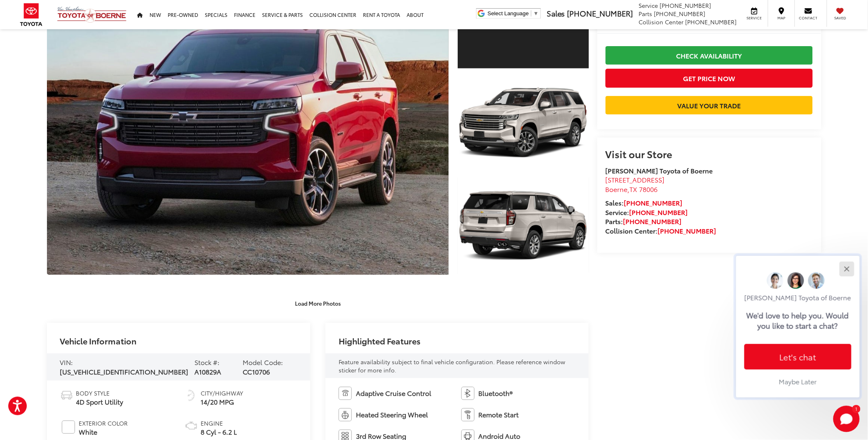 This screenshot has width=868, height=440. Describe the element at coordinates (647, 212) in the screenshot. I see `strong: Service:` at that location.